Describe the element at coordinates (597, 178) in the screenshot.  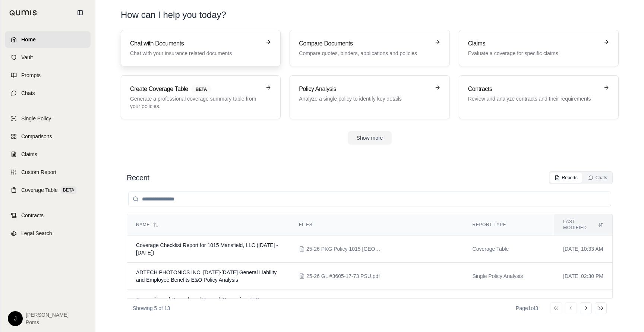
I see `button: Chats` at that location.